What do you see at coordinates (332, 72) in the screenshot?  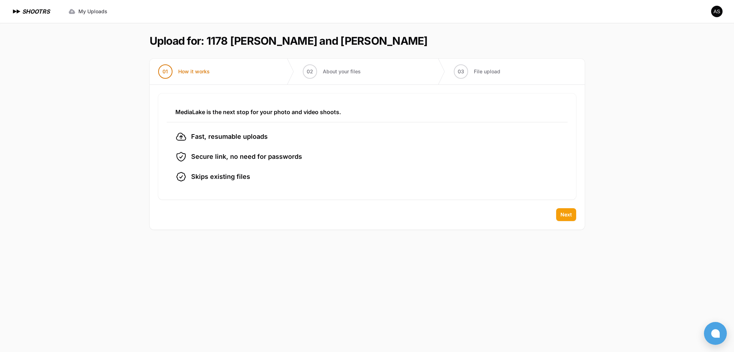 I see `button: 02 About your files` at bounding box center [332, 72].